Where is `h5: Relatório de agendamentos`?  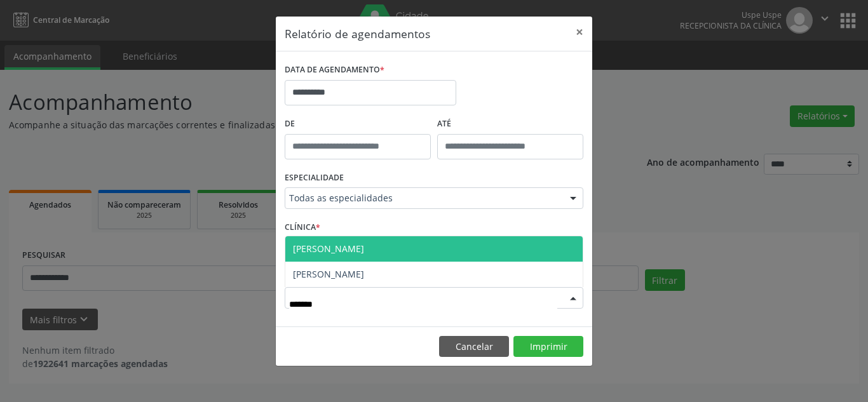 h5: Relatório de agendamentos is located at coordinates (357, 34).